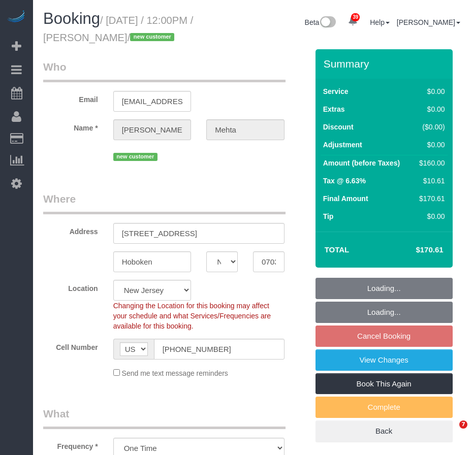  What do you see at coordinates (430, 163) in the screenshot?
I see `div: $160.00` at bounding box center [430, 163].